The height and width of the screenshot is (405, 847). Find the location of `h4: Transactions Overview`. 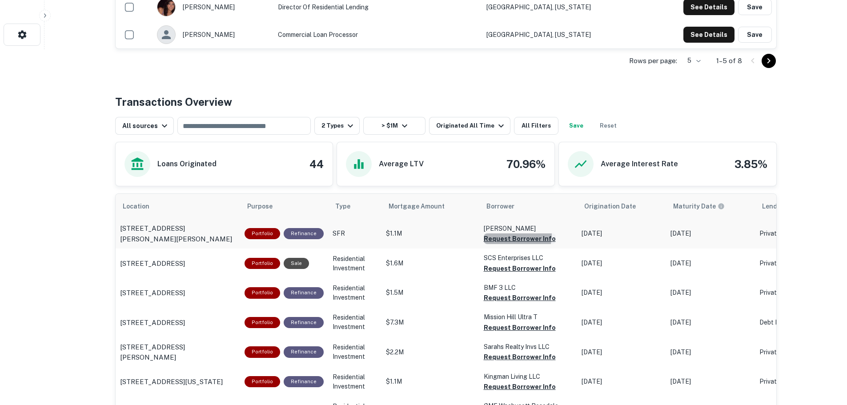

h4: Transactions Overview is located at coordinates (173, 102).